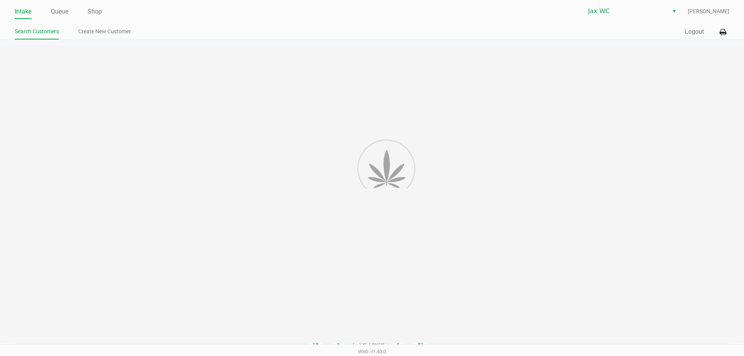 Image resolution: width=744 pixels, height=356 pixels. I want to click on button: Logout, so click(694, 32).